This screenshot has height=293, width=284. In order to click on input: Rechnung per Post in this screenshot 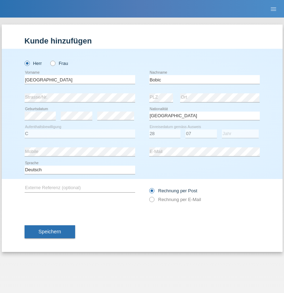, I will do `click(151, 192)`.